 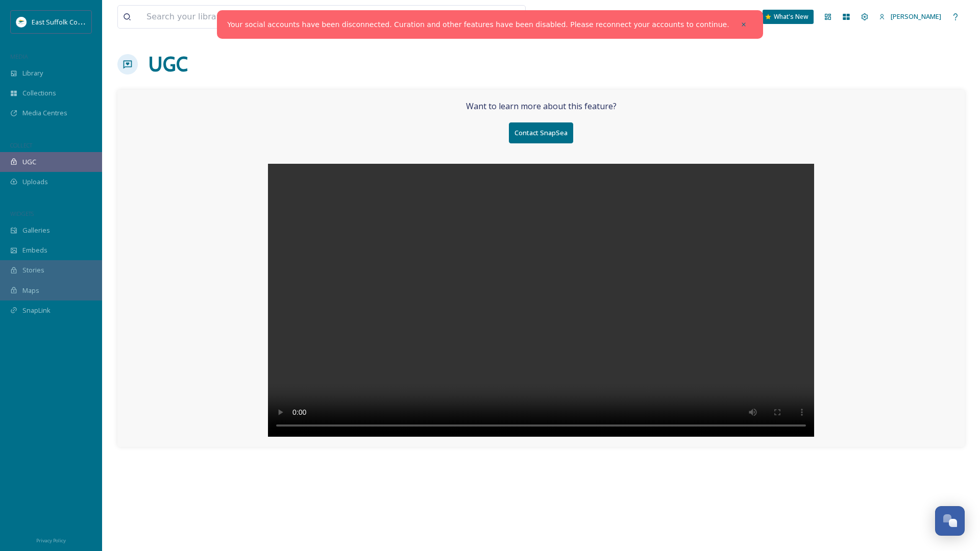 I want to click on button: Contact SnapSea, so click(x=541, y=133).